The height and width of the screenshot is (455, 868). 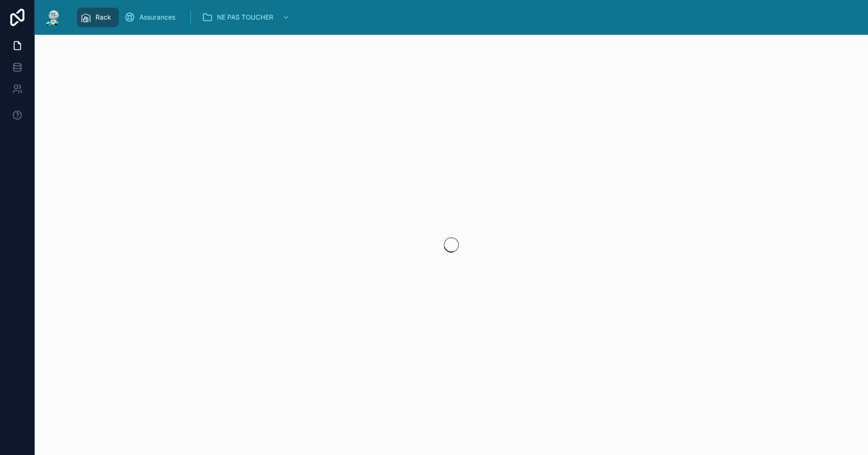 I want to click on span: NE PAS TOUCHER, so click(x=245, y=17).